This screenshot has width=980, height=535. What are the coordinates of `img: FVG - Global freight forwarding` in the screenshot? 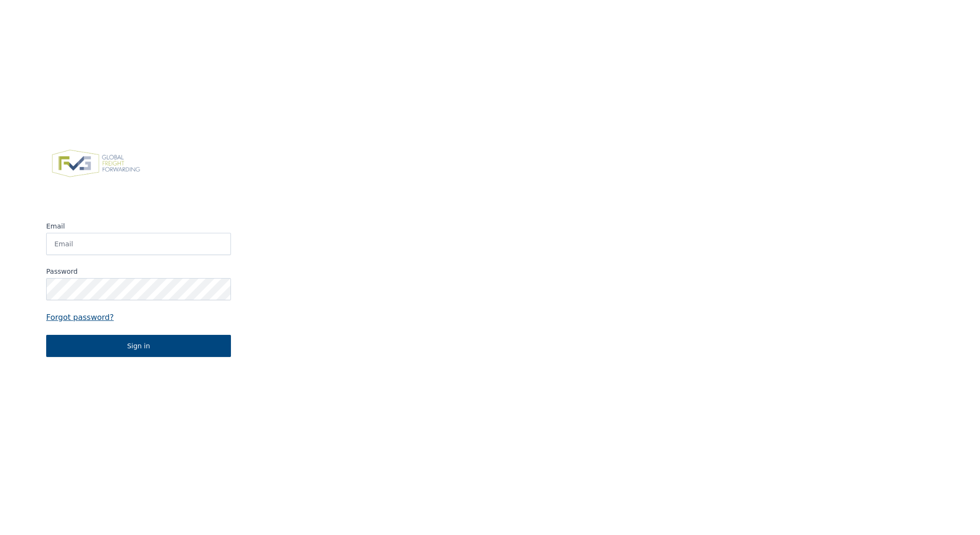 It's located at (96, 164).